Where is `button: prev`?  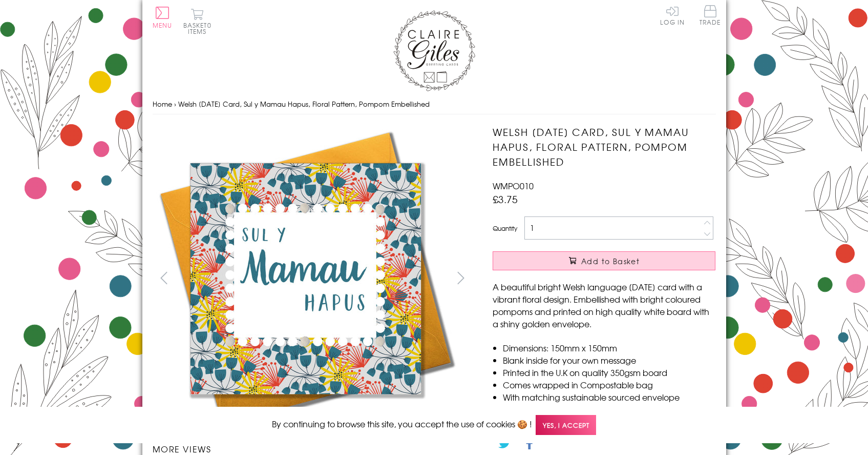
button: prev is located at coordinates (164, 277).